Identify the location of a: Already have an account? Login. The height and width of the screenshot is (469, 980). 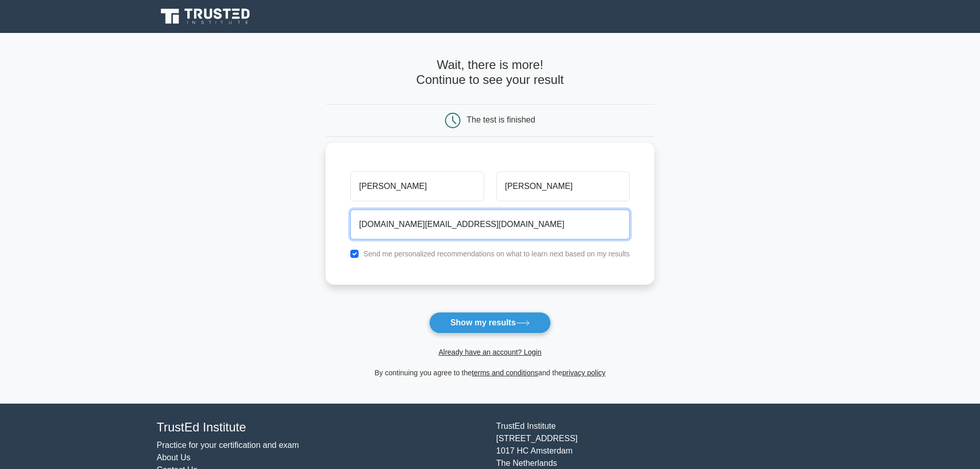
(490, 352).